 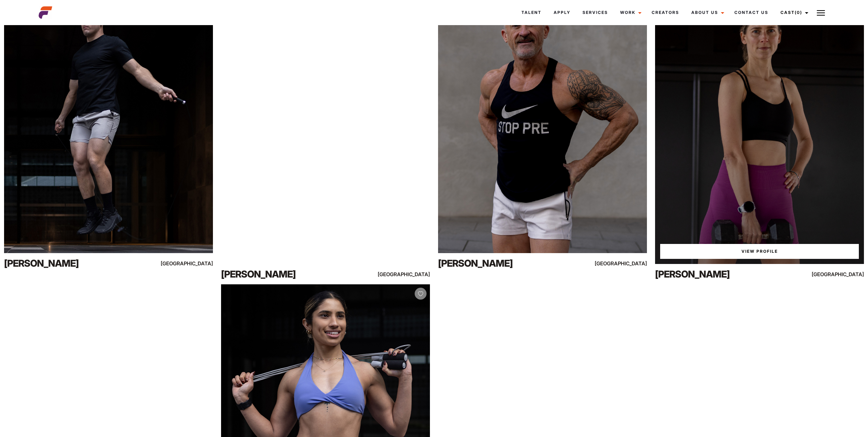 What do you see at coordinates (595, 13) in the screenshot?
I see `a: Services` at bounding box center [595, 13].